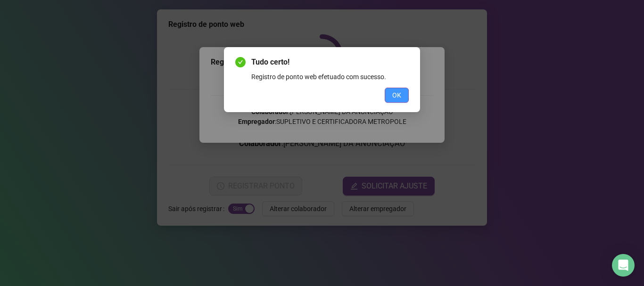  What do you see at coordinates (396, 95) in the screenshot?
I see `span: OK` at bounding box center [396, 95].